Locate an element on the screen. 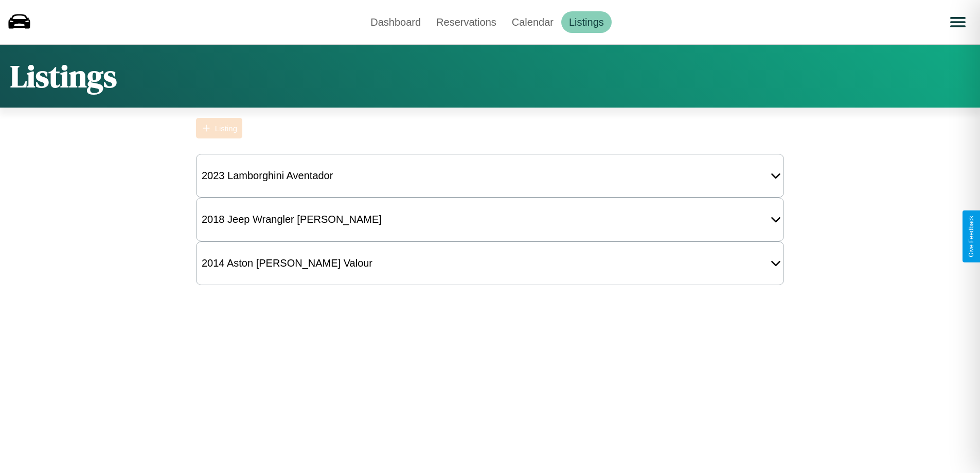  div: Listing is located at coordinates (225, 128).